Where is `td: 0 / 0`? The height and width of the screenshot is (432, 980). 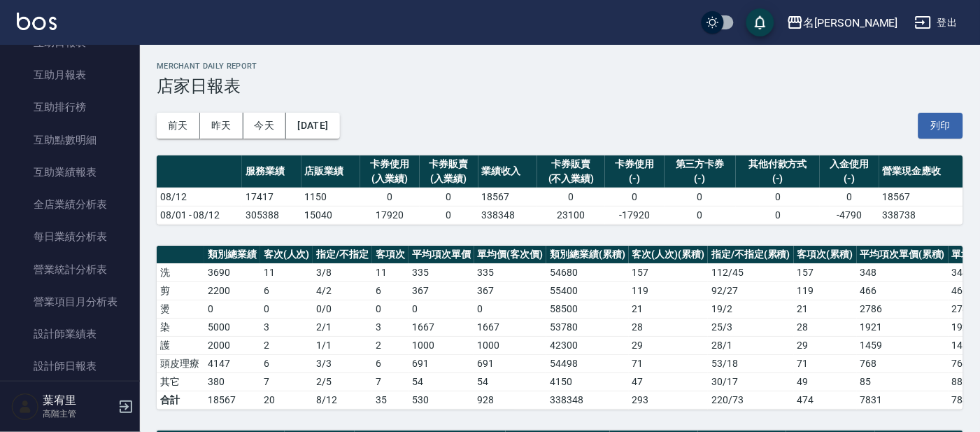
td: 0 / 0 is located at coordinates (342, 309).